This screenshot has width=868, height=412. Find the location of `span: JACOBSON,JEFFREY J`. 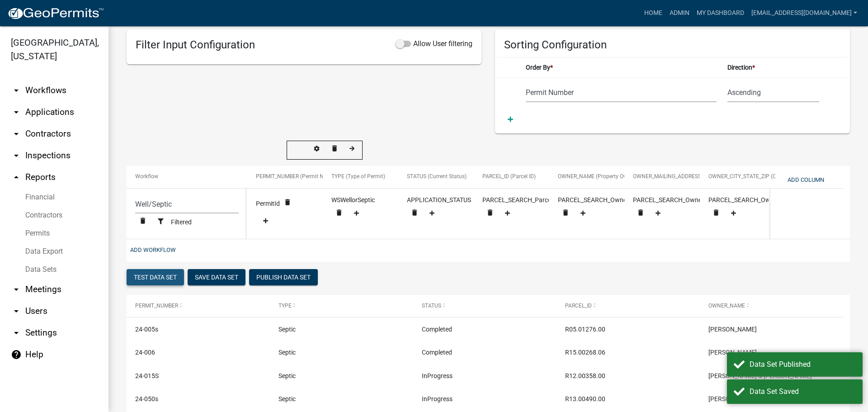

span: JACOBSON,JEFFREY J is located at coordinates (732, 329).